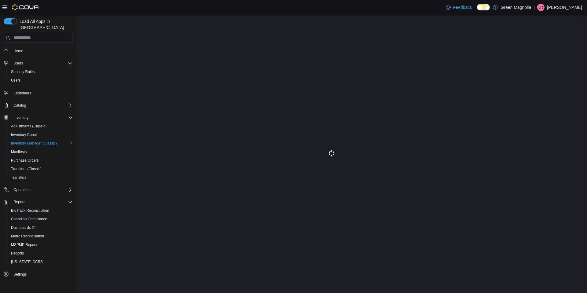  Describe the element at coordinates (34, 143) in the screenshot. I see `a: Inventory Manager (Classic)` at that location.